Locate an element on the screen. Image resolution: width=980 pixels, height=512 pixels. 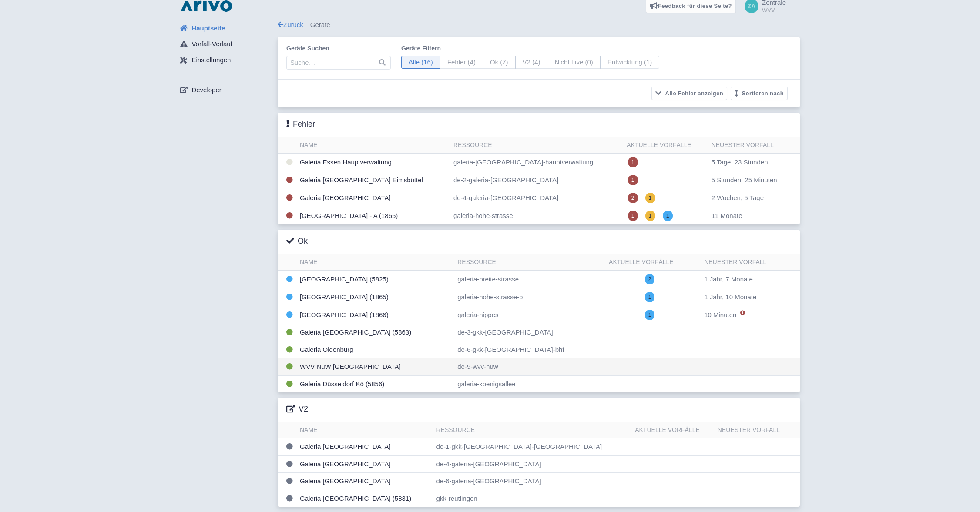
td: galeria-breite-strasse is located at coordinates (529, 279).